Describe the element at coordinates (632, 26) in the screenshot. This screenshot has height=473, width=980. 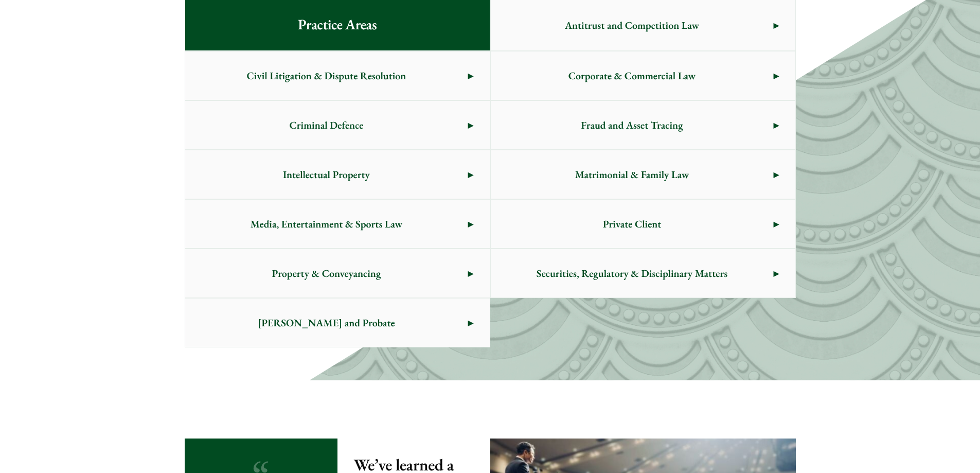
I see `span: Antitrust and Competition Law` at that location.